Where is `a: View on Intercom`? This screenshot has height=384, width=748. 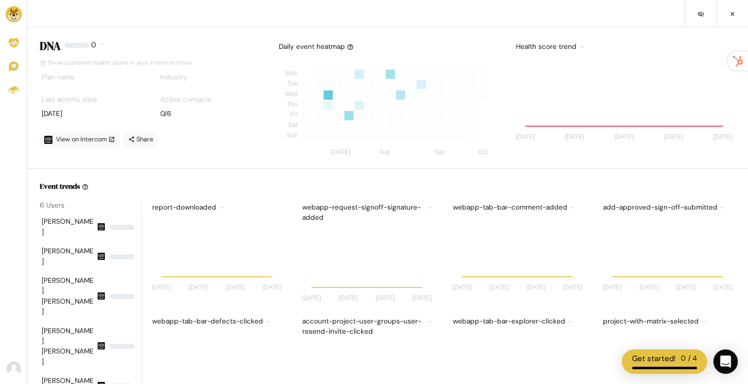 a: View on Intercom is located at coordinates (79, 140).